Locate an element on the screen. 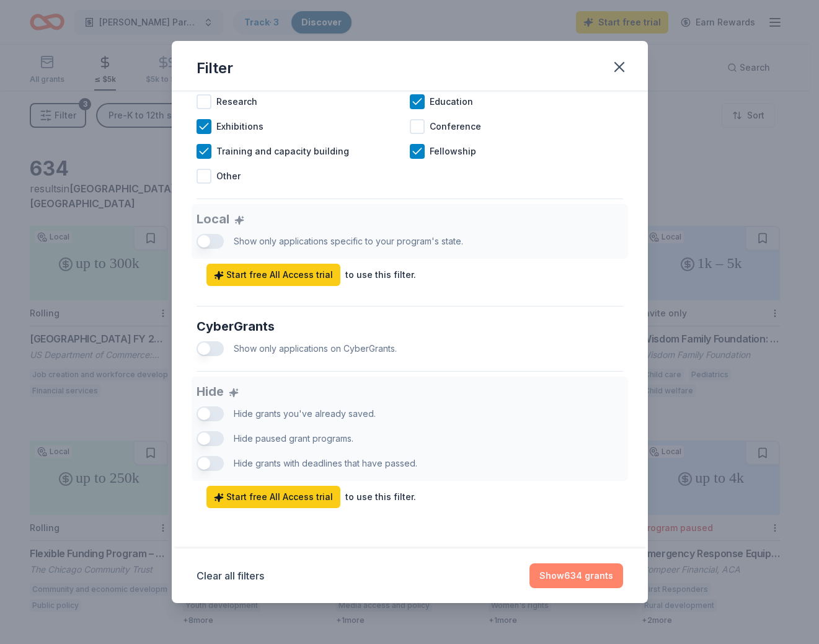 The width and height of the screenshot is (819, 644). span: Training and capacity building is located at coordinates (282, 151).